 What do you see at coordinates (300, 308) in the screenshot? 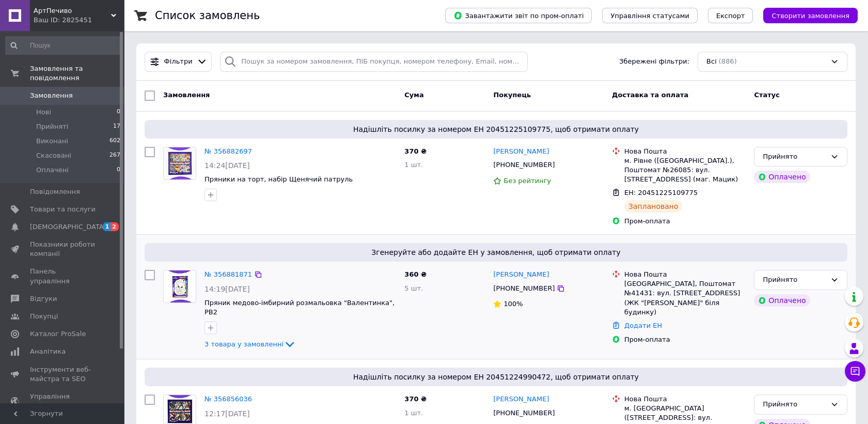
I see `span: Пряник медово-імбирний розмальовка "Валентинка", РВ2` at bounding box center [300, 308].